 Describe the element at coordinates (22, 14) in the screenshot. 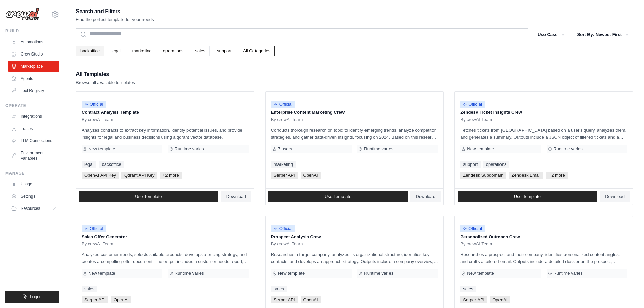

I see `img: Logo` at that location.